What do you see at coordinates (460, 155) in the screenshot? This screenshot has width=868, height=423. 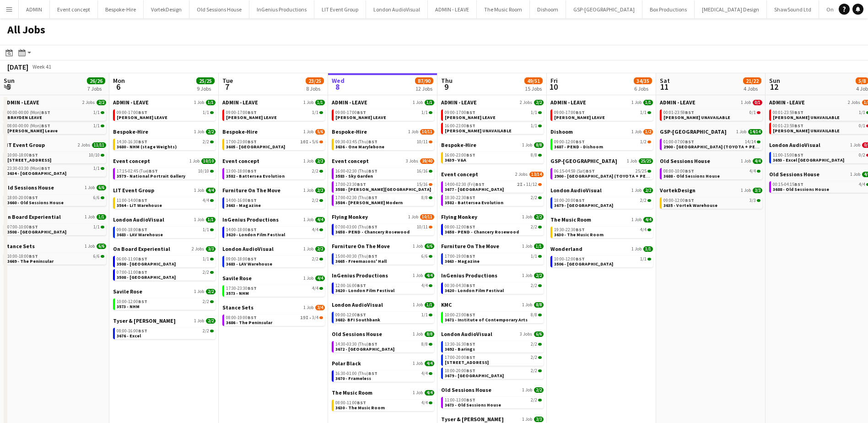 I see `span: 16:00-23:00` at bounding box center [460, 155].